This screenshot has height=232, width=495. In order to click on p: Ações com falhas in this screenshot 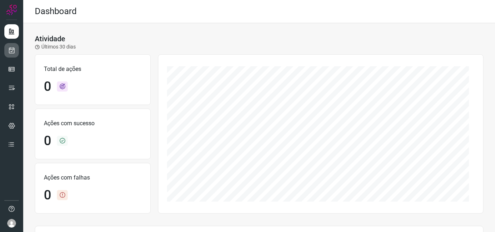, I will do `click(93, 178)`.